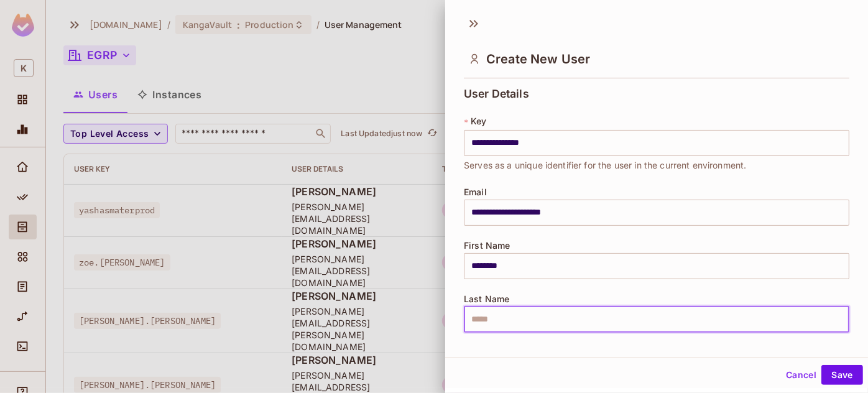 This screenshot has height=393, width=868. What do you see at coordinates (605, 166) in the screenshot?
I see `span: Serves as a unique identifier for the user in the current environment.` at bounding box center [605, 166].